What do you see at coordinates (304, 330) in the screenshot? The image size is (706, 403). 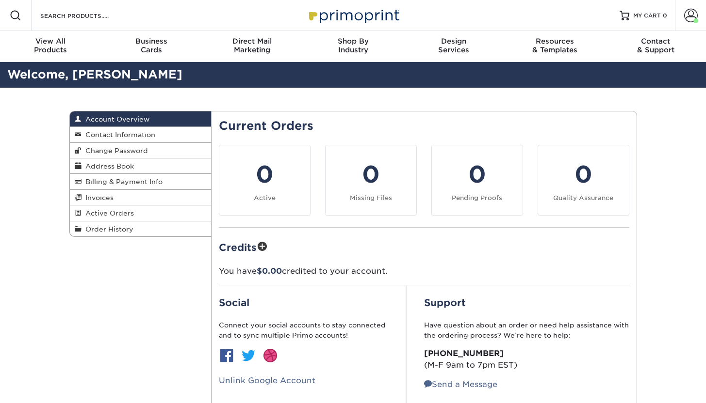 I see `p: Connect your social accounts to stay connected and to sync multiple Primo accounts!` at bounding box center [304, 330].